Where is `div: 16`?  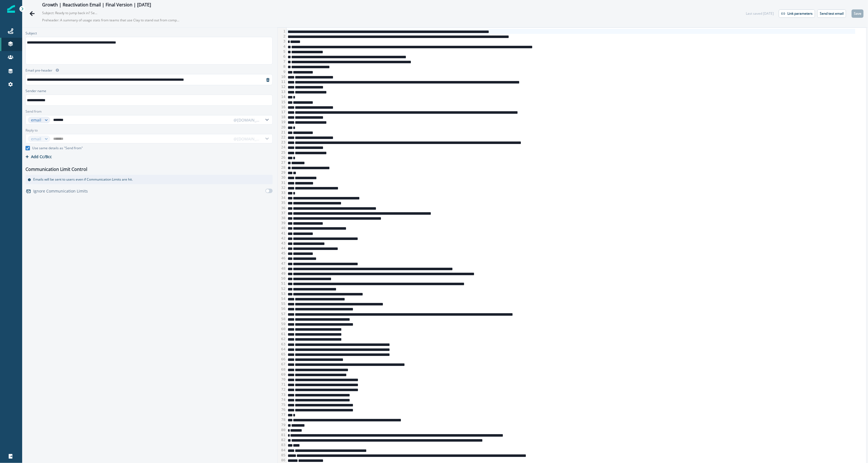 div: 16 is located at coordinates (281, 107).